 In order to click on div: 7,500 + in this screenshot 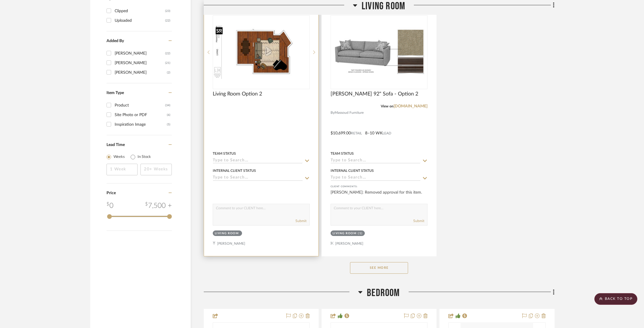, I will do `click(158, 206)`.